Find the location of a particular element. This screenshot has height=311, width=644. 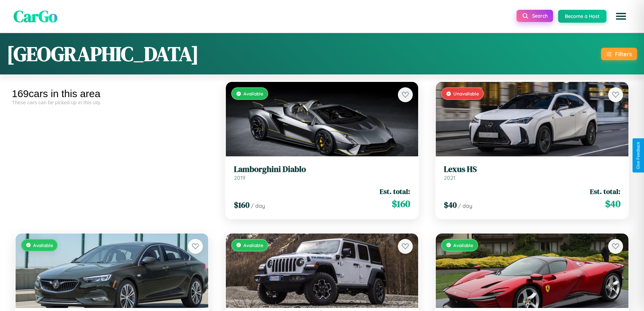

div: Give Feedback is located at coordinates (638, 156).